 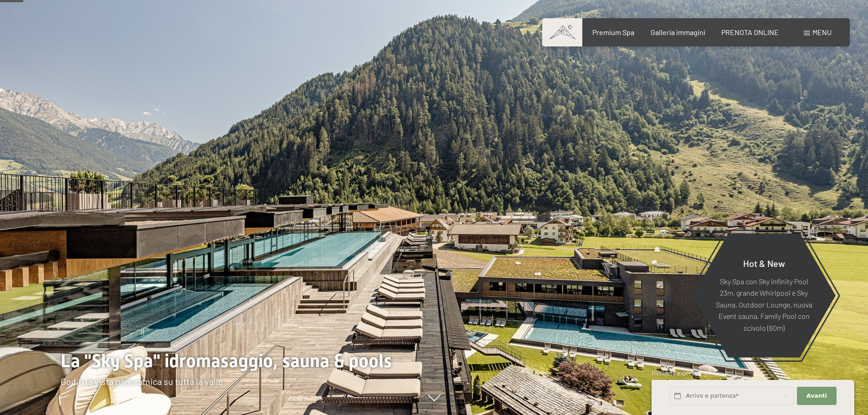 What do you see at coordinates (817, 396) in the screenshot?
I see `span: Avanti` at bounding box center [817, 396].